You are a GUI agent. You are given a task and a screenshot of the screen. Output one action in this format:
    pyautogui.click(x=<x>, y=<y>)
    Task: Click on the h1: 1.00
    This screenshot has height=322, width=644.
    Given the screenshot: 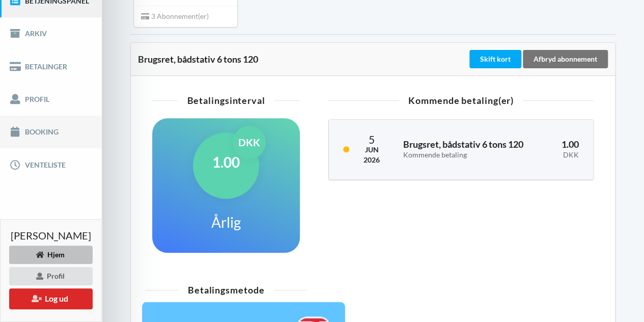 What is the action you would take?
    pyautogui.click(x=226, y=162)
    